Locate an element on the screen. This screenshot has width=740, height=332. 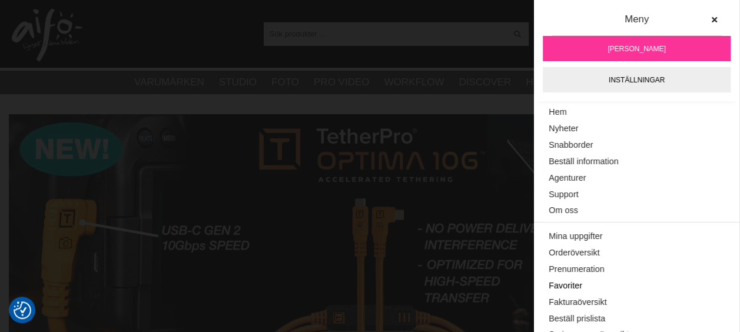
a: Mina uppgifter is located at coordinates (636, 237).